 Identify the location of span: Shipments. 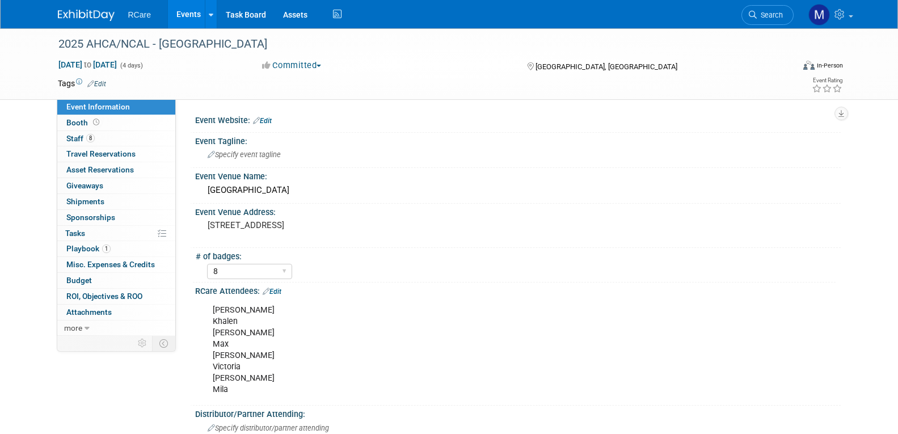
(85, 201).